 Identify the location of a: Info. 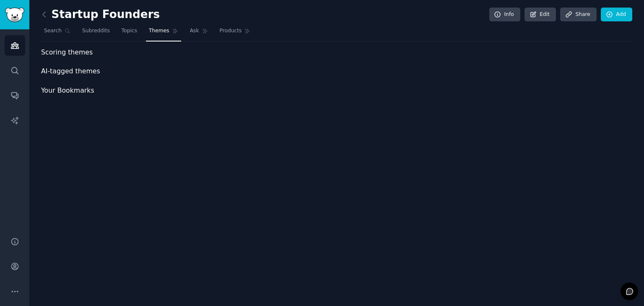
(505, 15).